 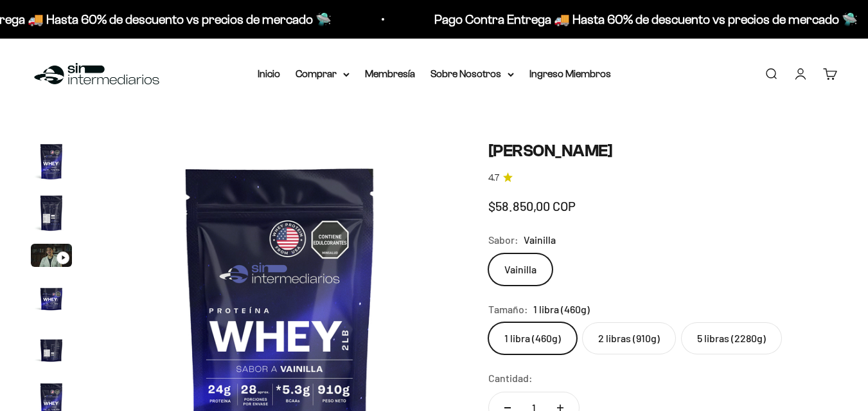 I want to click on a: Inicio, so click(x=269, y=73).